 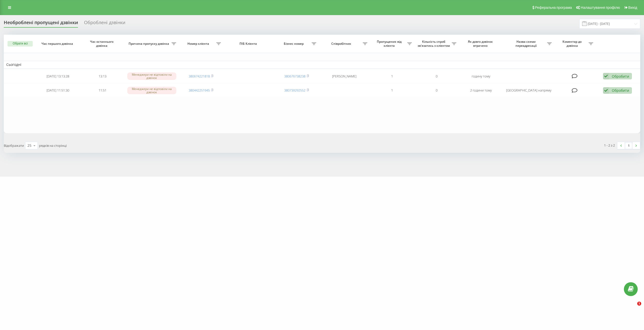 What do you see at coordinates (390, 43) in the screenshot?
I see `span: Пропущених від клієнта` at bounding box center [390, 43].